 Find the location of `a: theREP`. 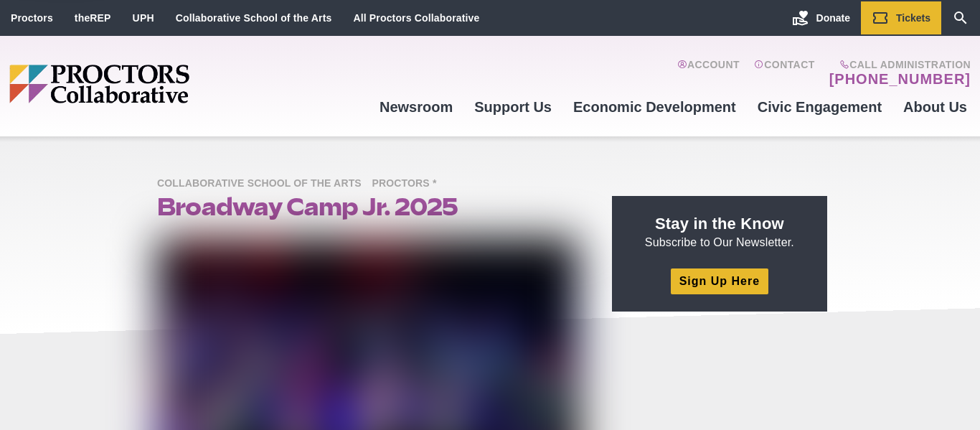

a: theREP is located at coordinates (92, 18).